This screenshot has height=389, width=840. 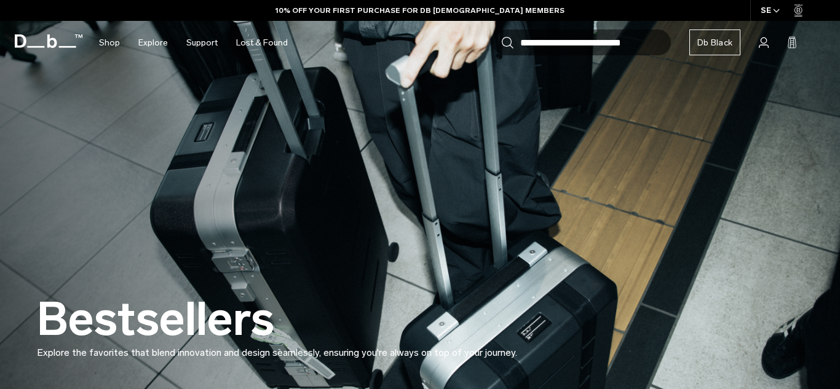 What do you see at coordinates (262, 42) in the screenshot?
I see `a: Lost & Found` at bounding box center [262, 42].